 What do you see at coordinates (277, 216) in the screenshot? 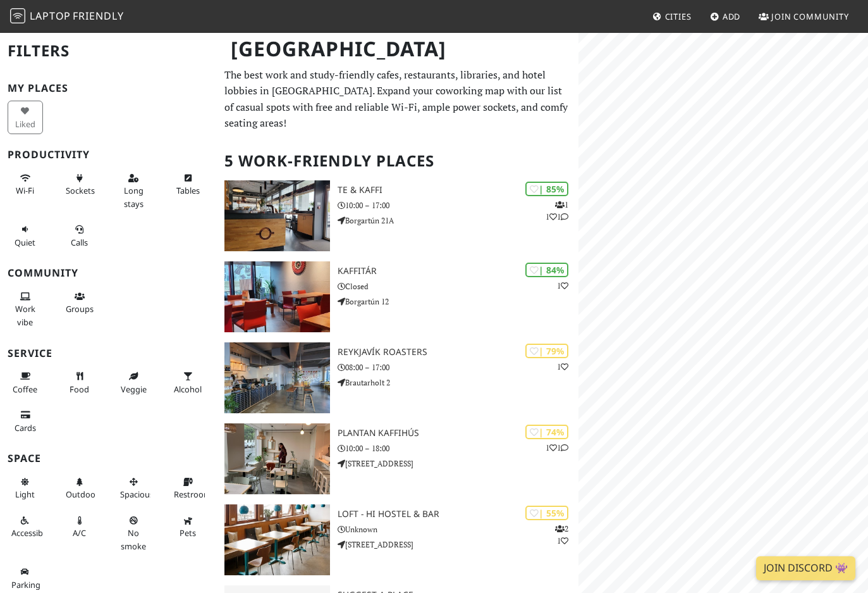
I see `img: Te & Kaffi` at bounding box center [277, 216].